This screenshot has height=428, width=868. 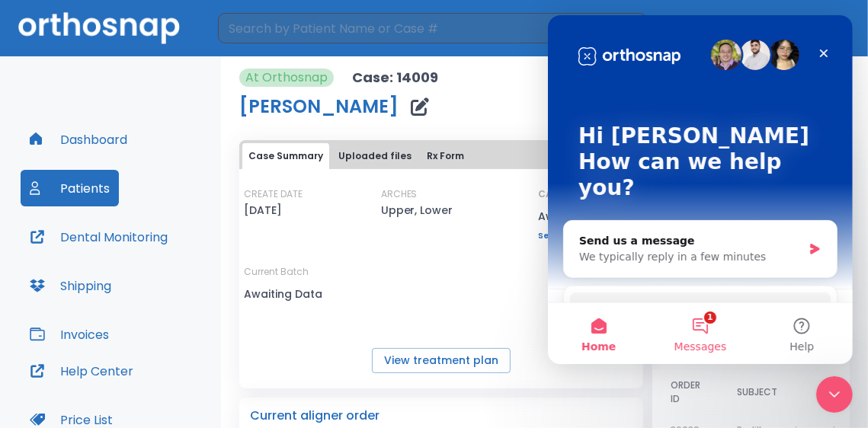 What do you see at coordinates (273, 194) in the screenshot?
I see `p: CREATE DATE` at bounding box center [273, 194].